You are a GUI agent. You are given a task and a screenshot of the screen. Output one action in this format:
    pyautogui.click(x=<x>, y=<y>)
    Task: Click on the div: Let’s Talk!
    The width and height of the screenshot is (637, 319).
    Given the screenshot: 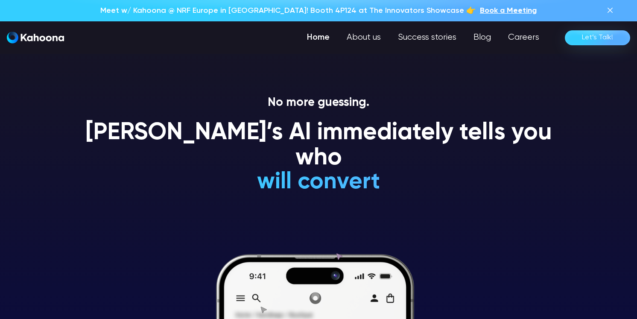 What is the action you would take?
    pyautogui.click(x=597, y=38)
    